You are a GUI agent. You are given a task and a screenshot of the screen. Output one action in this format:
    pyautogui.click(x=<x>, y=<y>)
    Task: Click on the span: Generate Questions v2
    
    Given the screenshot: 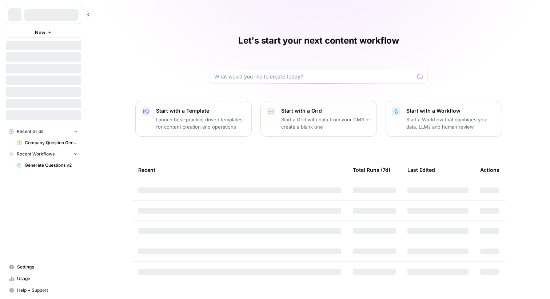 What is the action you would take?
    pyautogui.click(x=51, y=165)
    